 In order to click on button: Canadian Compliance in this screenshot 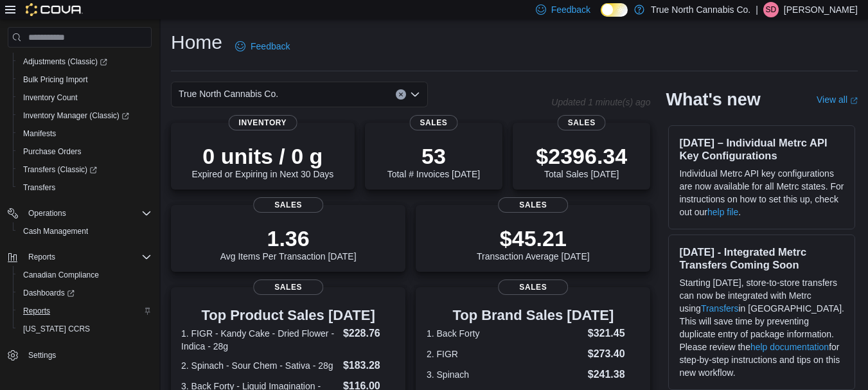, I will do `click(85, 275)`.